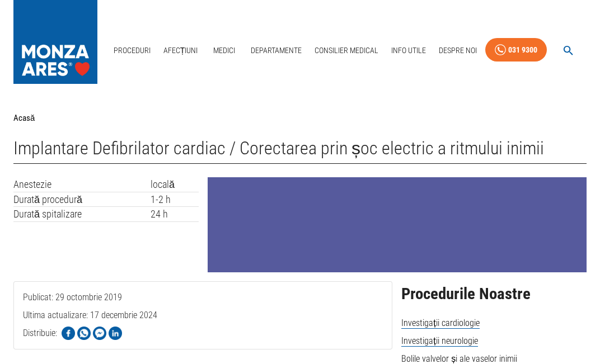 The width and height of the screenshot is (600, 364). Describe the element at coordinates (276, 51) in the screenshot. I see `a: Departamente` at that location.